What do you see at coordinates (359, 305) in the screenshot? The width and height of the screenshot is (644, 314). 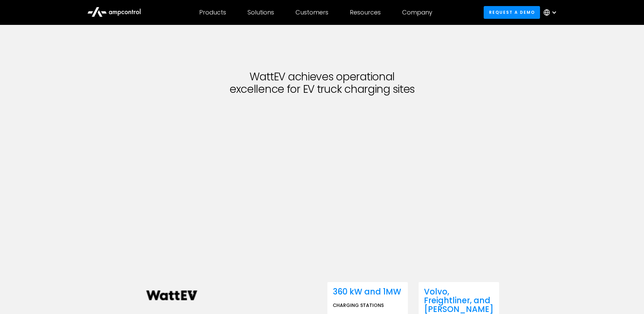 I see `p: Charging stations` at bounding box center [359, 305].